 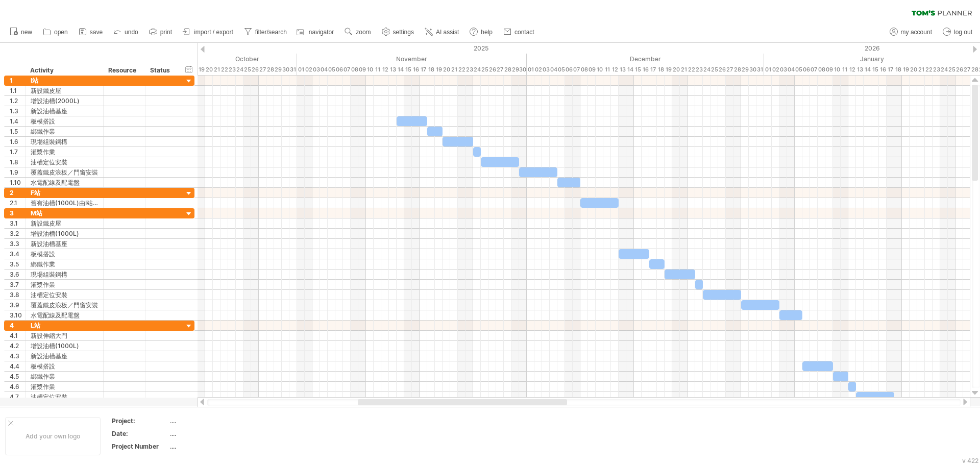 I want to click on div: 3.3, so click(x=17, y=243).